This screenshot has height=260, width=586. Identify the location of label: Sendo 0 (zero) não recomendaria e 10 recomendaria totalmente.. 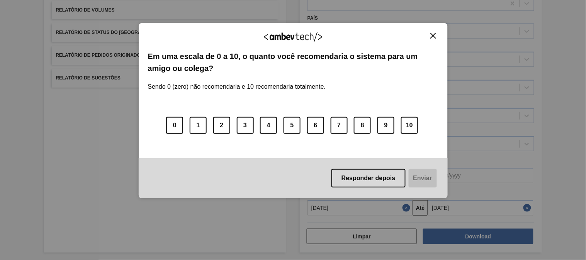
(237, 82).